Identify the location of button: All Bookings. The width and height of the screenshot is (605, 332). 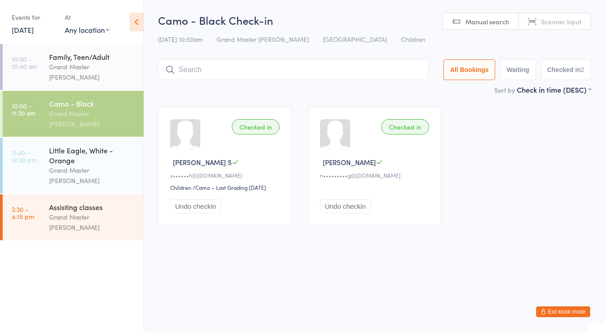
(469, 70).